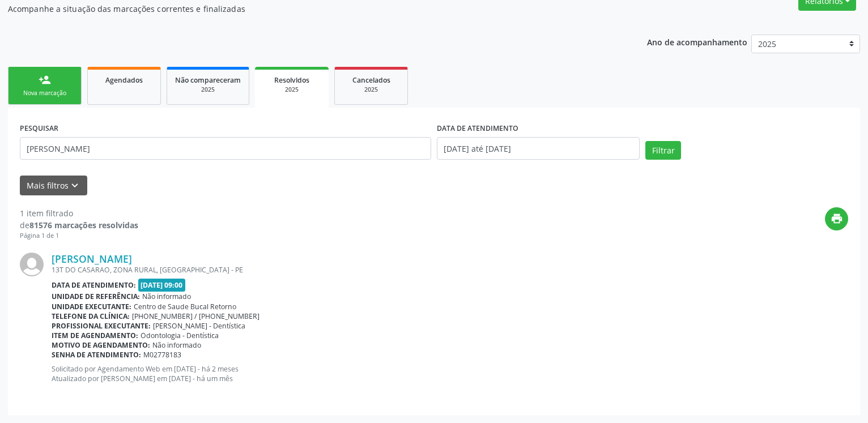 The image size is (868, 423). I want to click on strong: 81576 marcações resolvidas, so click(84, 225).